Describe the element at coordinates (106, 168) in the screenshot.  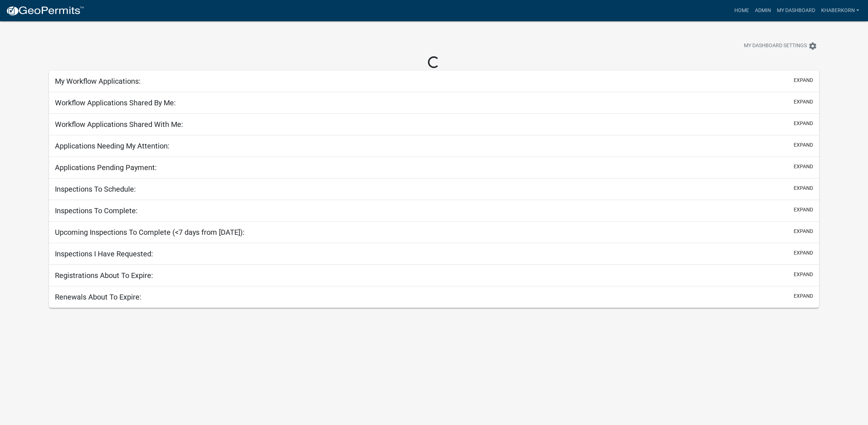
I see `h5: Applications Pending Payment:` at that location.